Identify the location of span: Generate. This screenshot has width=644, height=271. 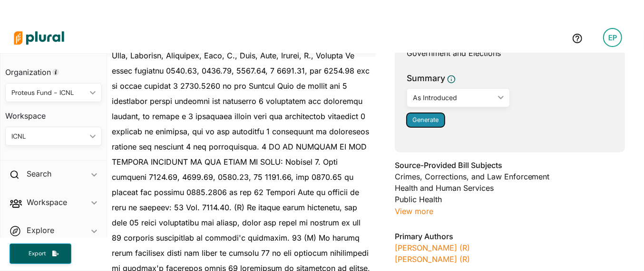
(425, 120).